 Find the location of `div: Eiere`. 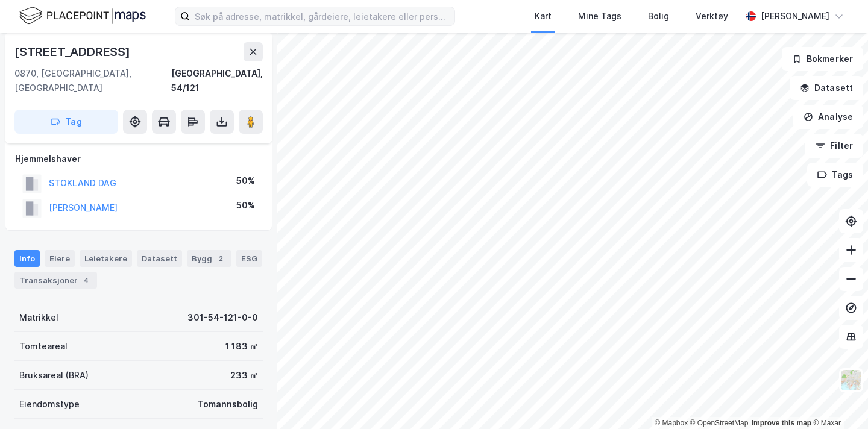

div: Eiere is located at coordinates (60, 259).